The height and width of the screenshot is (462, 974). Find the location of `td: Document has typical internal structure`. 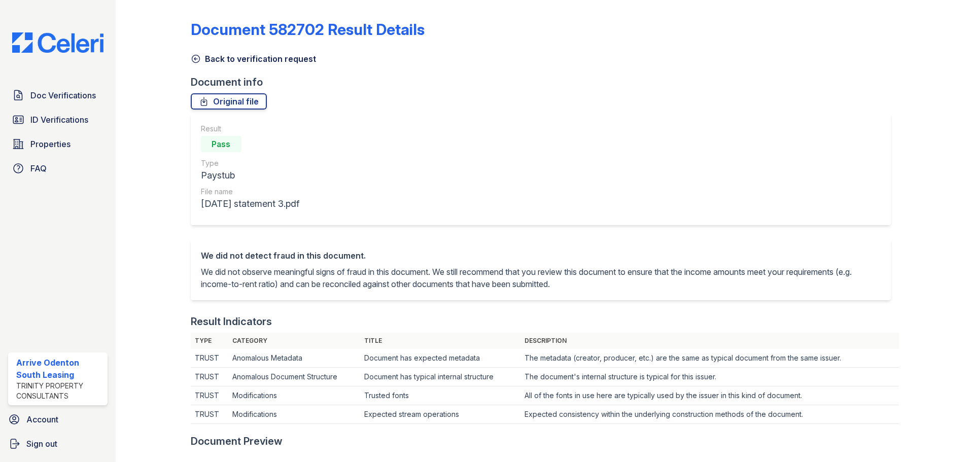

td: Document has typical internal structure is located at coordinates (440, 377).